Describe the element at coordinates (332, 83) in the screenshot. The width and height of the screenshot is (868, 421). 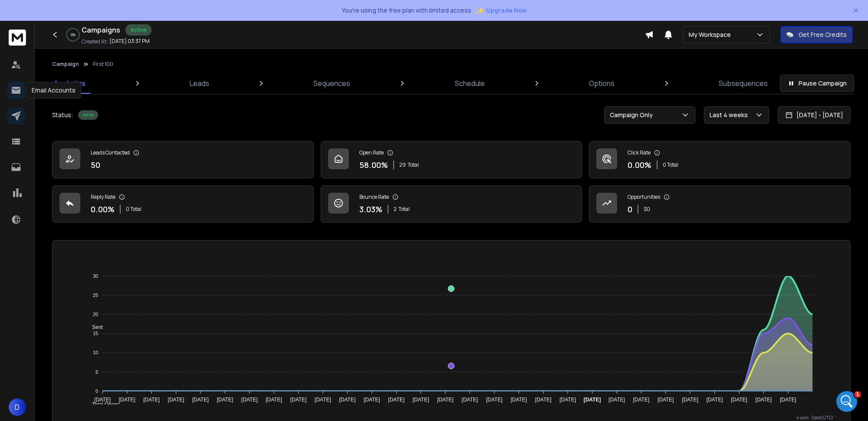
I see `p: Sequences` at that location.